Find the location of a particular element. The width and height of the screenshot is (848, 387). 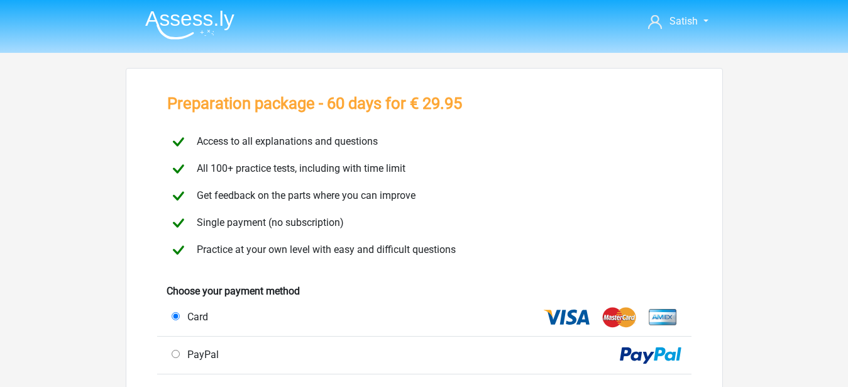

span: PayPal is located at coordinates (201, 354).